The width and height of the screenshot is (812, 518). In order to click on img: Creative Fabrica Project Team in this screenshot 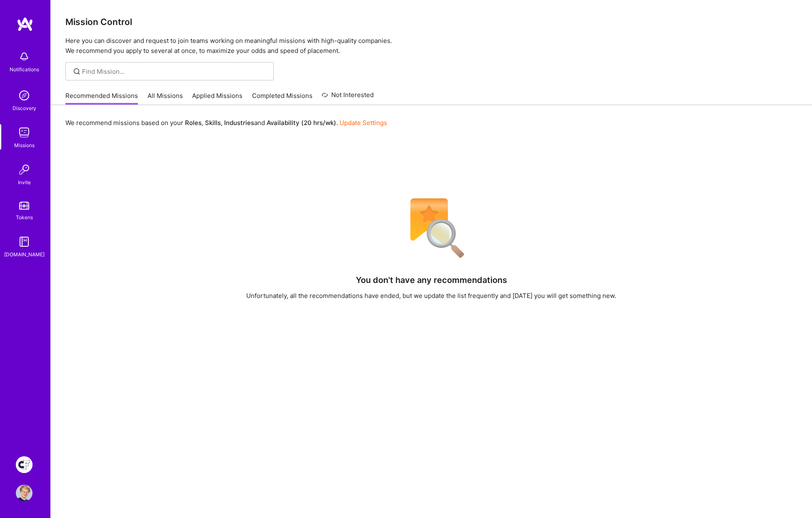, I will do `click(24, 465)`.